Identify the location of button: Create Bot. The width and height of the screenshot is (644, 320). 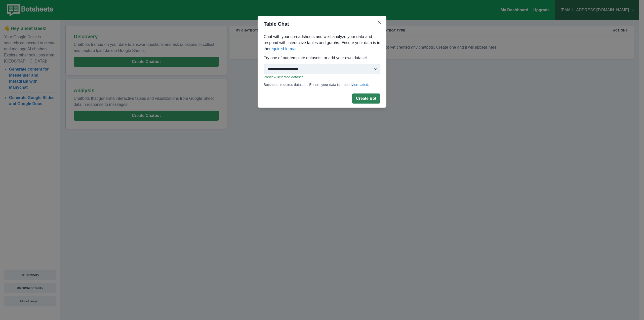
(366, 99).